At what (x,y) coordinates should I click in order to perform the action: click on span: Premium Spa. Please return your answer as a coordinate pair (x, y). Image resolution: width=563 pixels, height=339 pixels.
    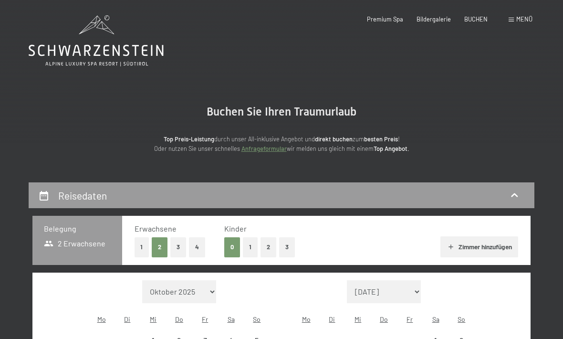
    Looking at the image, I should click on (385, 19).